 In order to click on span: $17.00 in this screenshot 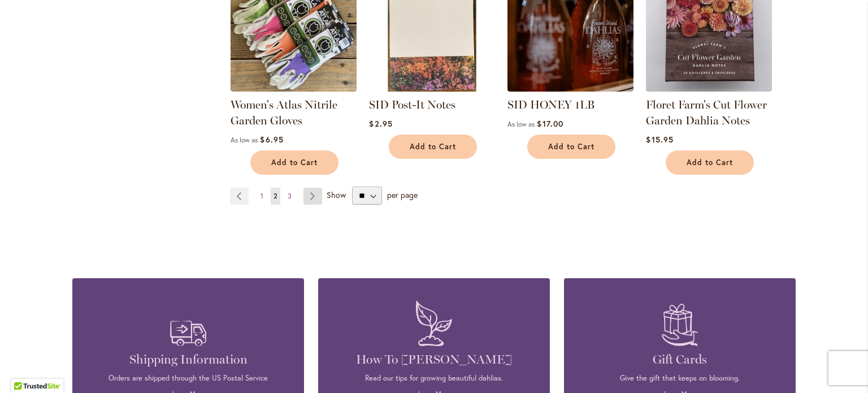, I will do `click(549, 123)`.